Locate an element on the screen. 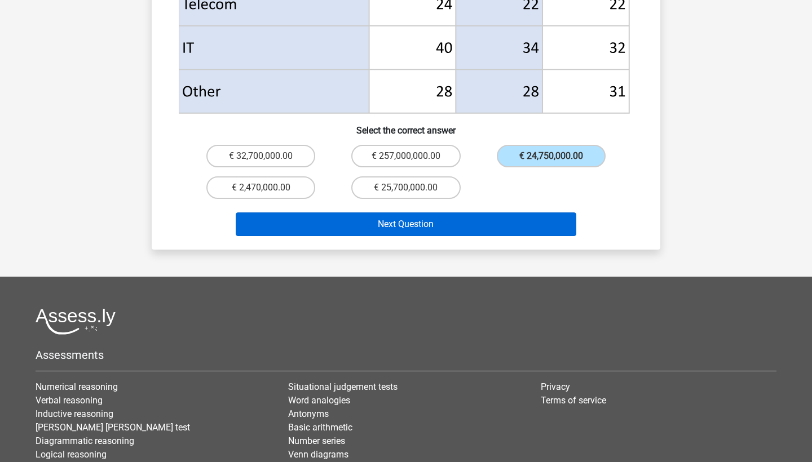 The image size is (812, 462). label: € 25,700,000.00 is located at coordinates (405, 188).